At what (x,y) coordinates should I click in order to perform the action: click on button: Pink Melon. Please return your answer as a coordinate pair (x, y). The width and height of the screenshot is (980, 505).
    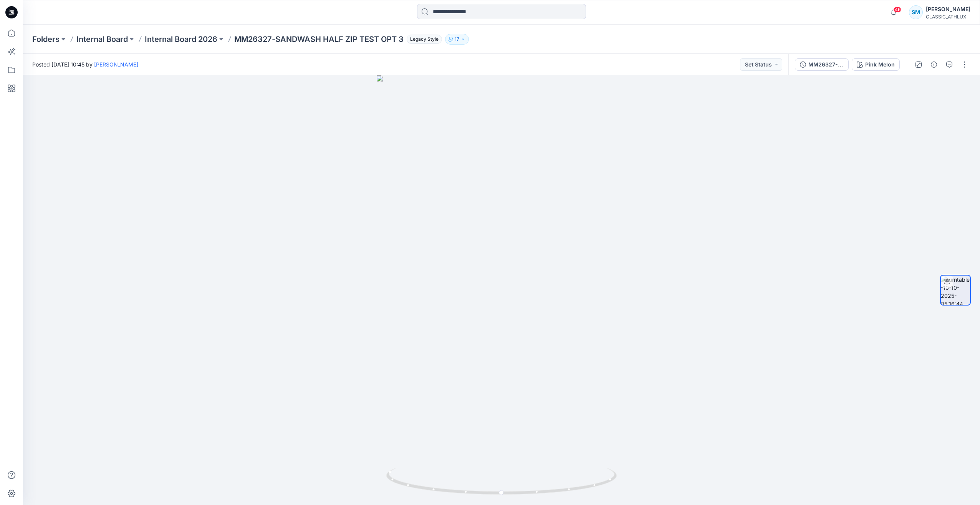
    Looking at the image, I should click on (876, 65).